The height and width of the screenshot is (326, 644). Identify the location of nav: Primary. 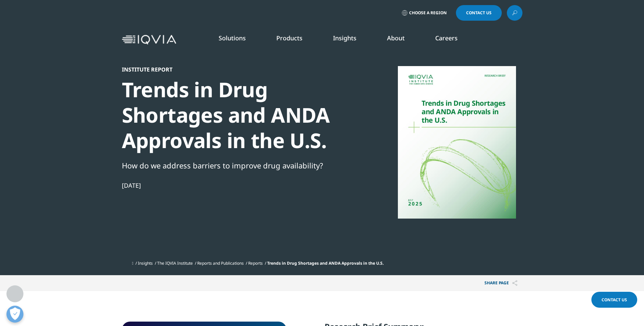
(351, 40).